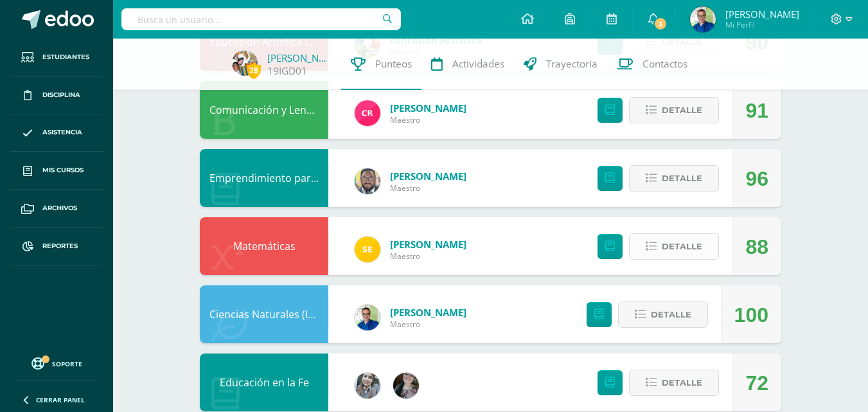 Image resolution: width=868 pixels, height=412 pixels. Describe the element at coordinates (63, 171) in the screenshot. I see `span: Mis cursos` at that location.